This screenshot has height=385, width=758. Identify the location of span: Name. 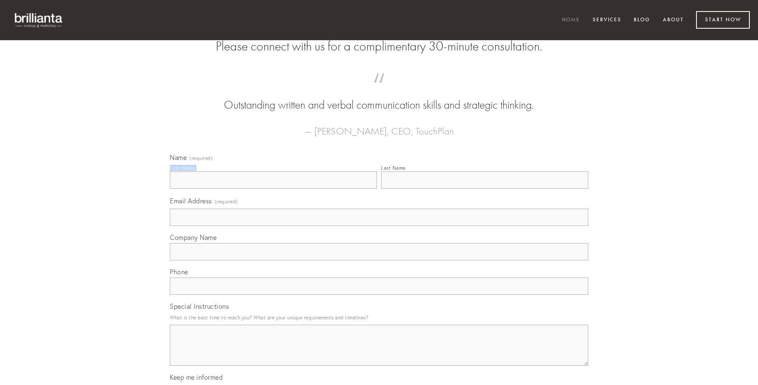
(178, 157).